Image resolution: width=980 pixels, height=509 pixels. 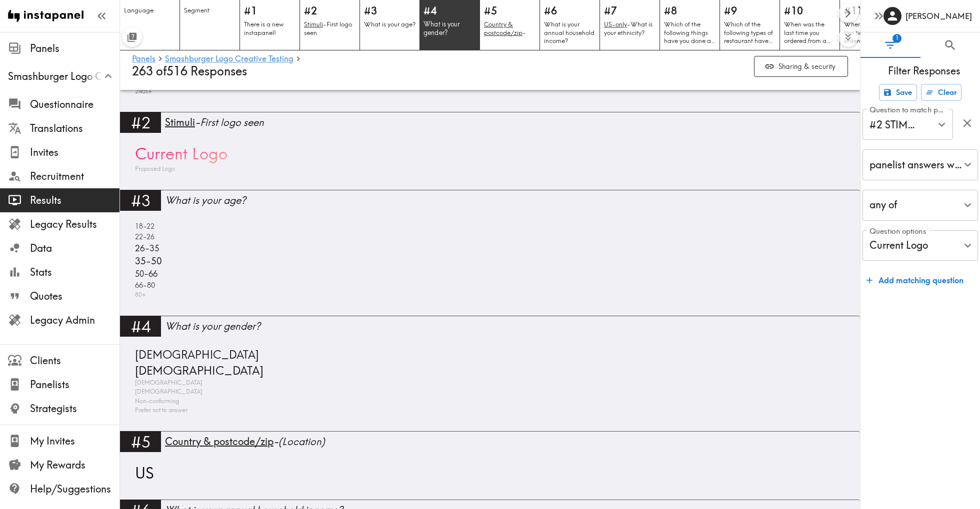 What do you see at coordinates (750, 33) in the screenshot?
I see `p: Which of the following types of restaurant have you ordered from in the last 6 months? Please rea...` at bounding box center [750, 33].